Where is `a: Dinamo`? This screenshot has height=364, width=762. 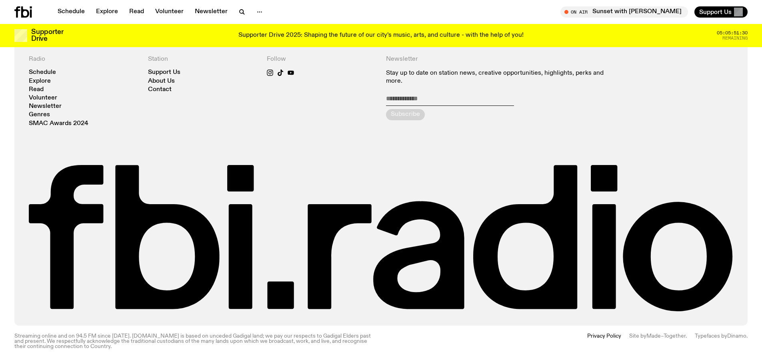
a: Dinamo is located at coordinates (737, 336).